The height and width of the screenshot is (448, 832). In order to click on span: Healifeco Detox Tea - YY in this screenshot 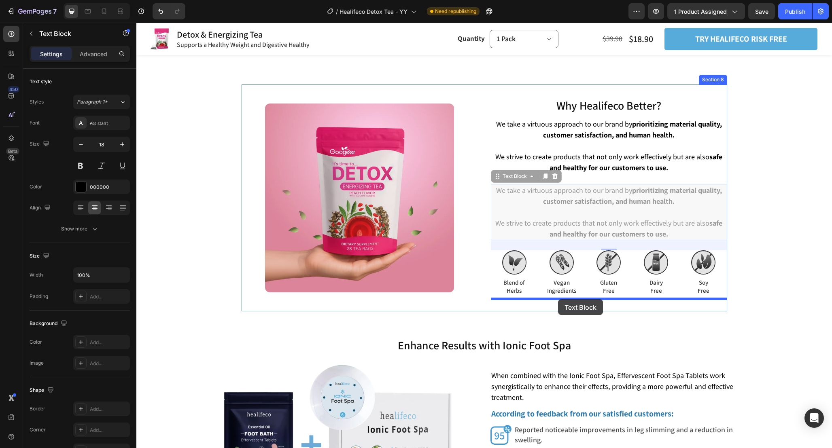, I will do `click(373, 11)`.